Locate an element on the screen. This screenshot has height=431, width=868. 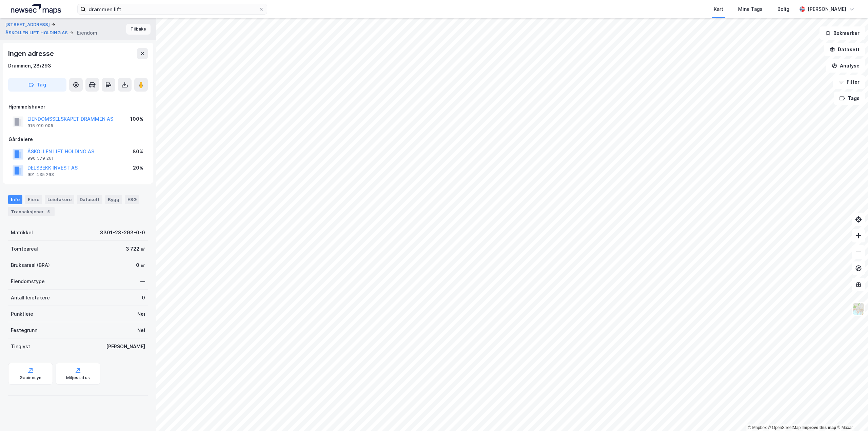
div: Geoinnsyn is located at coordinates (30, 378).